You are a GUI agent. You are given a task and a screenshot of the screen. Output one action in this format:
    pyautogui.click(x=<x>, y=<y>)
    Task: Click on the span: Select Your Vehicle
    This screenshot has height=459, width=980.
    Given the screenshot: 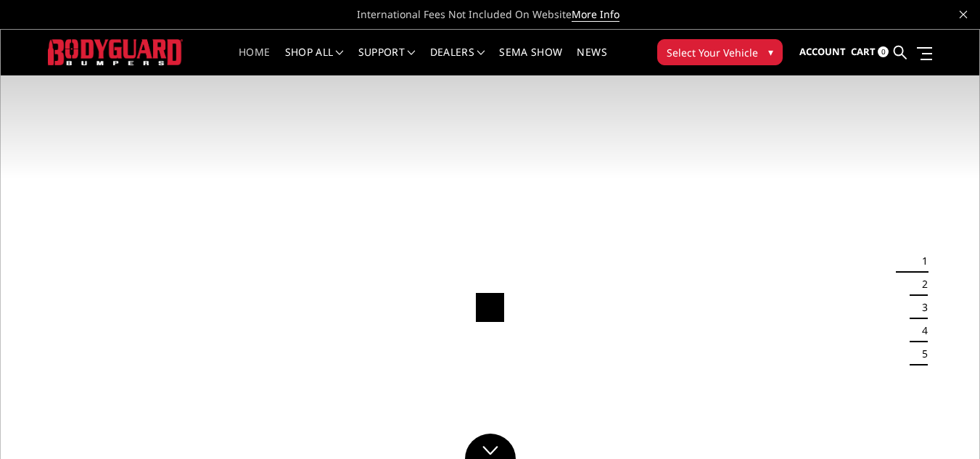 What is the action you would take?
    pyautogui.click(x=713, y=52)
    